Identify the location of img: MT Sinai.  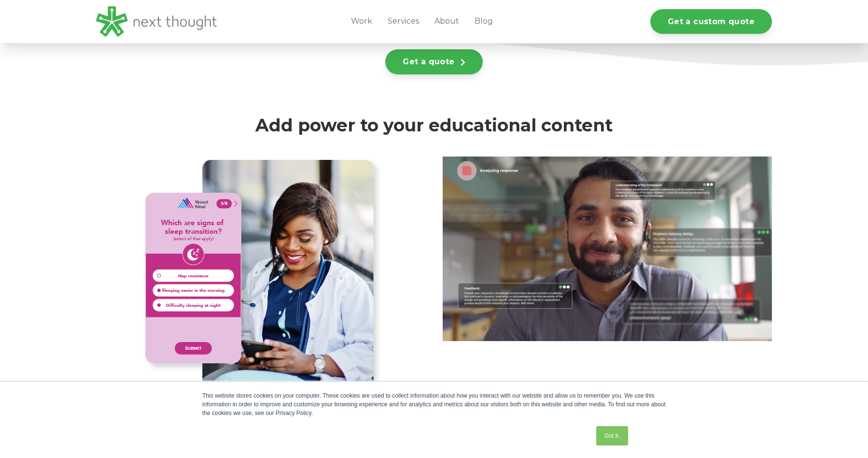
(261, 277).